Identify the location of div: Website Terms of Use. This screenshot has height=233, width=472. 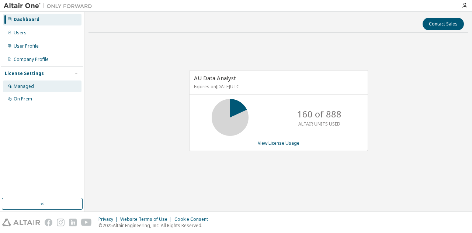
(147, 219).